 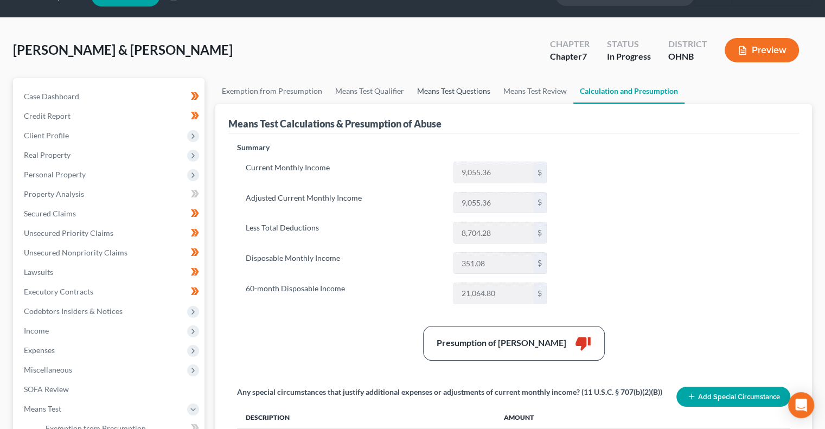 I want to click on label: Adjusted Current Monthly Income, so click(x=344, y=203).